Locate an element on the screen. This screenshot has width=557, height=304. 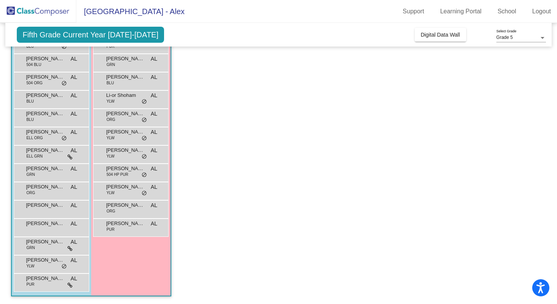
a: Learning Portal is located at coordinates (461, 11).